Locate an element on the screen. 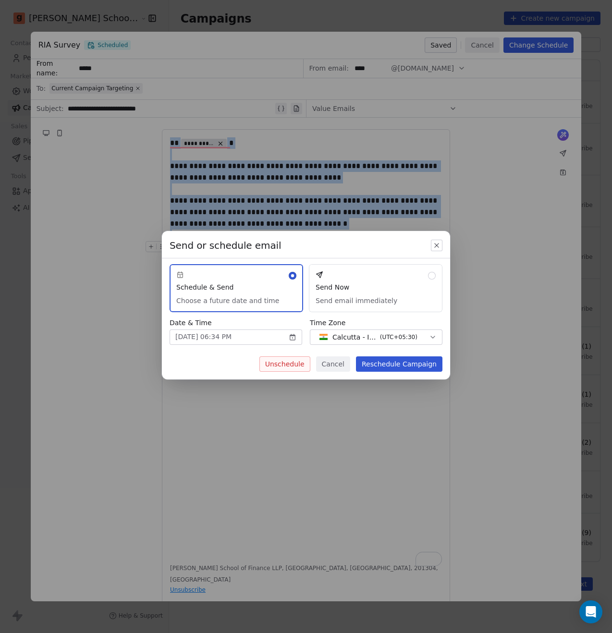 The width and height of the screenshot is (612, 633). span: Calcutta - IST is located at coordinates (354, 337).